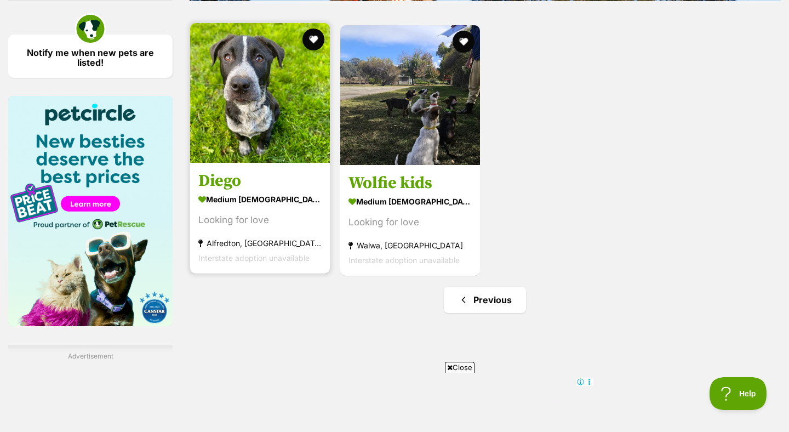 This screenshot has width=789, height=432. What do you see at coordinates (260, 93) in the screenshot?
I see `img: Diego - Staffordshire Bull Terrier x Staghound Dog` at bounding box center [260, 93].